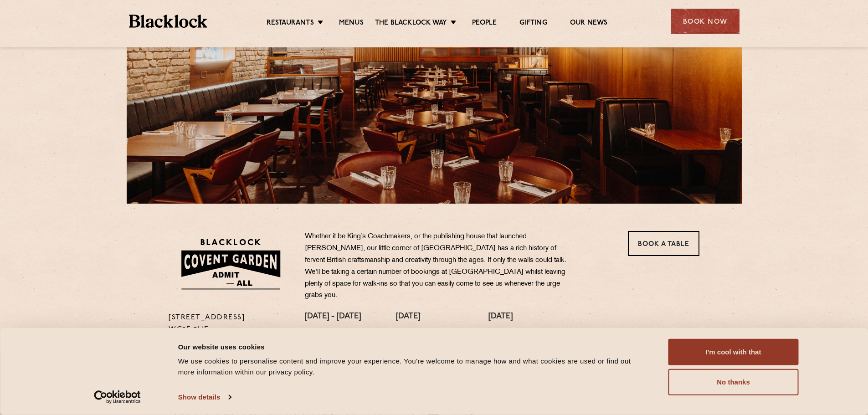  I want to click on p: 12:00pm - 3:00pm, so click(339, 332).